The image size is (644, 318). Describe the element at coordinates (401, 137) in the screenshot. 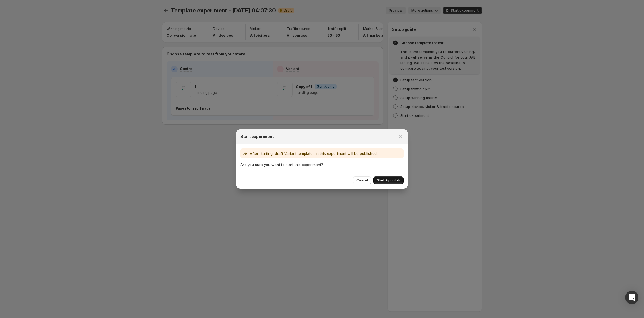

I see `button: Close` at that location.